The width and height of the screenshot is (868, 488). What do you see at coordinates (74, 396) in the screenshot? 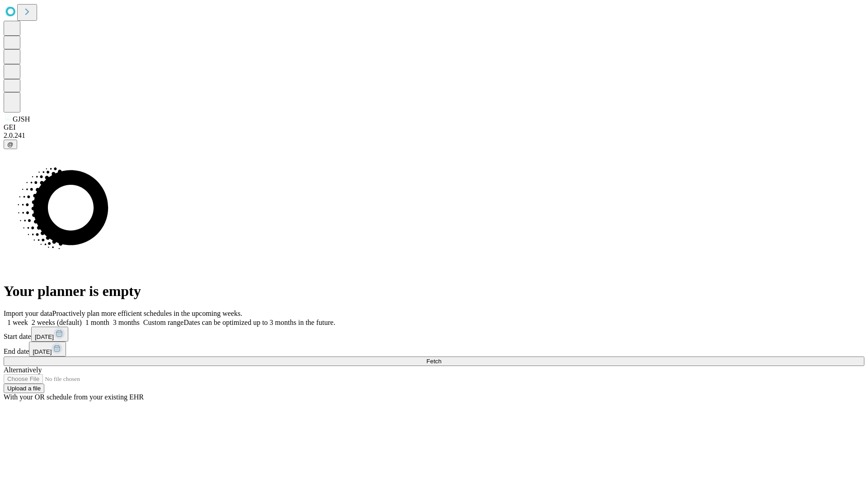
I see `span: With your OR schedule from your existing EHR` at bounding box center [74, 396].